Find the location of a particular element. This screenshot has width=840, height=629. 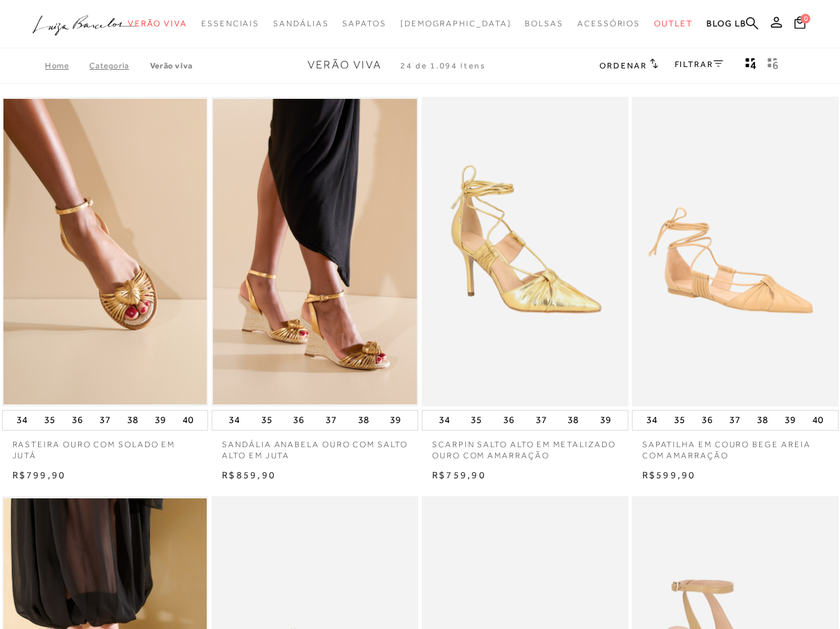

img: RASTEIRA OURO COM SOLADO EM JUTÁ is located at coordinates (105, 252).